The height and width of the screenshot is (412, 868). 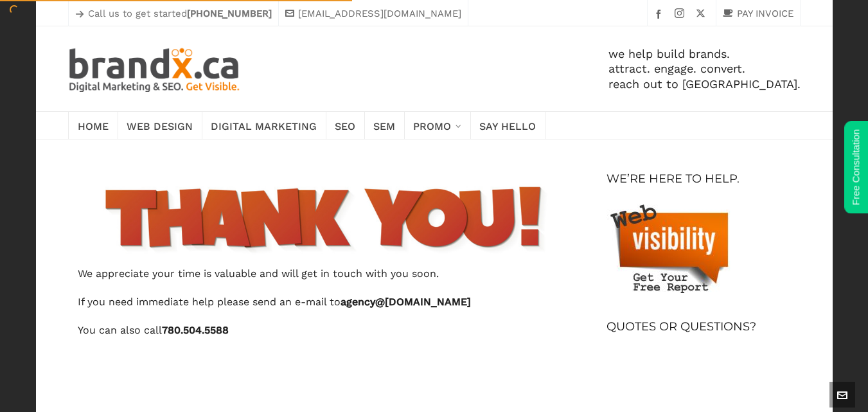 I want to click on img: Edmonton SEO. SEM. Web Design. Print. Brandx Digital Marketing & SEO, so click(x=155, y=69).